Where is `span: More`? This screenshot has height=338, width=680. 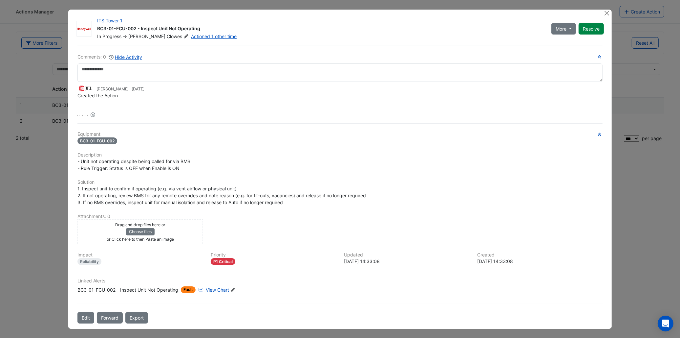 span: More is located at coordinates (561, 29).